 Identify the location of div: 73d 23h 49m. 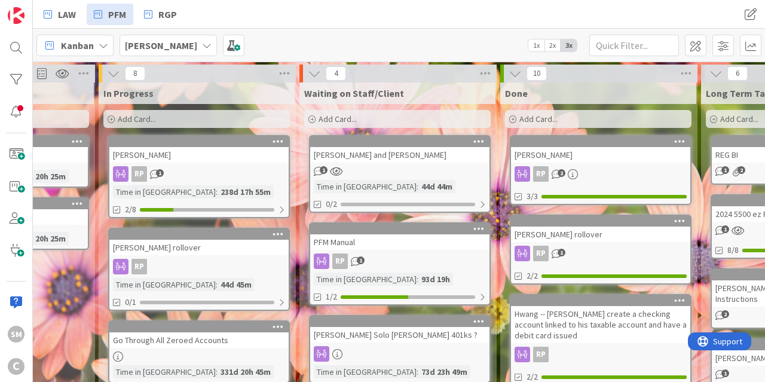
(444, 372).